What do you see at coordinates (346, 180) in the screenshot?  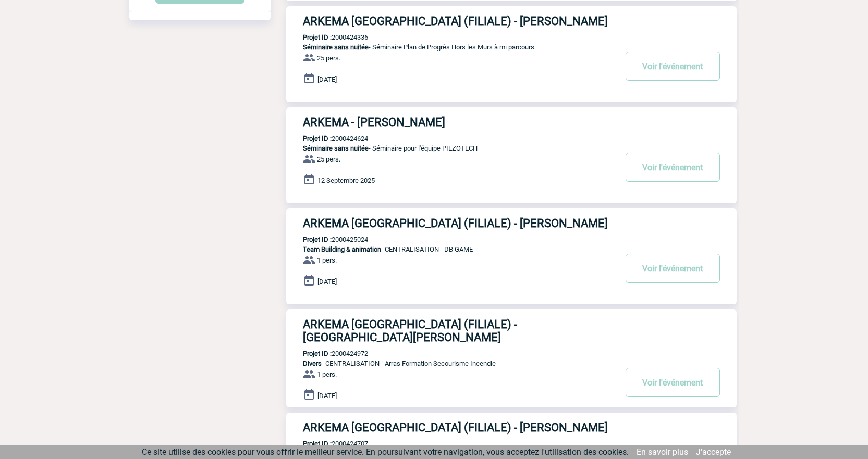 I see `span: 12 Septembre 2025` at bounding box center [346, 180].